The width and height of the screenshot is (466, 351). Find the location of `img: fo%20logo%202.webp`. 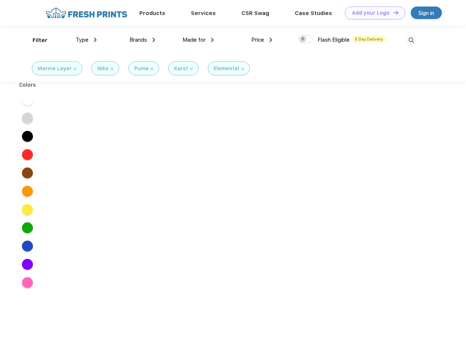

img: fo%20logo%202.webp is located at coordinates (86, 13).